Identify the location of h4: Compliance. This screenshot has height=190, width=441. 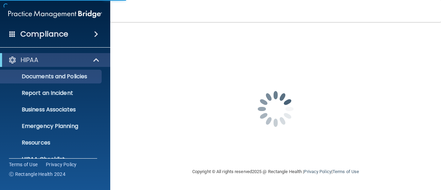
(44, 34).